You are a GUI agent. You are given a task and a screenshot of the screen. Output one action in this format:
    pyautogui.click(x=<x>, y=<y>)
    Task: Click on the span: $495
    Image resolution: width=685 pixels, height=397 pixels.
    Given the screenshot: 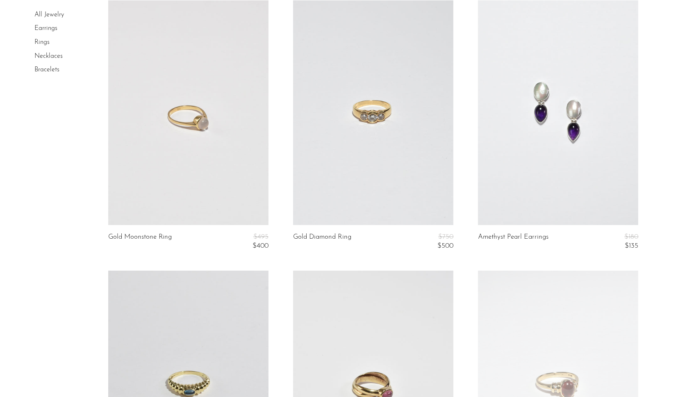 What is the action you would take?
    pyautogui.click(x=261, y=236)
    